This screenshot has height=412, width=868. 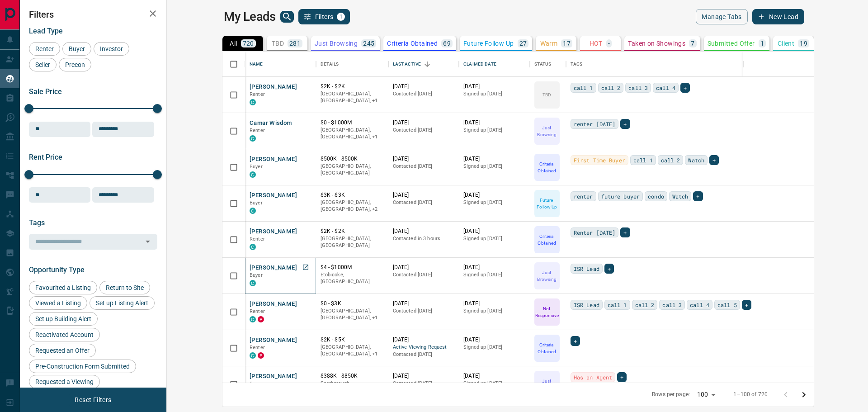 I want to click on p: Taken on Showings, so click(x=657, y=44).